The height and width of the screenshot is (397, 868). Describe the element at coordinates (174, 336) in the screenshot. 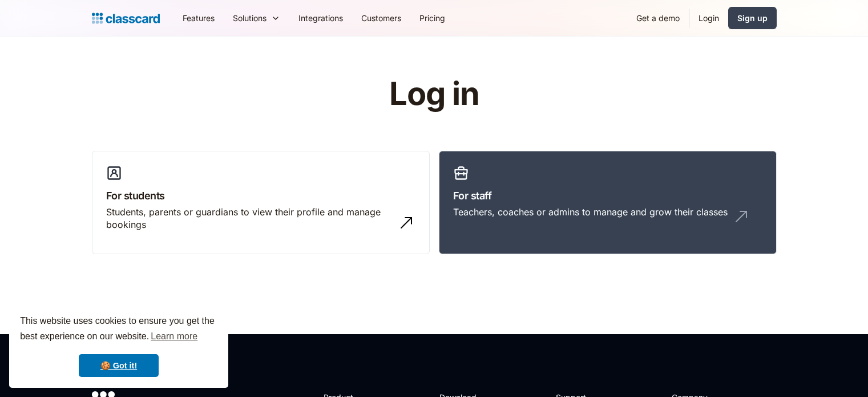

I see `a: learn more about cookies` at that location.